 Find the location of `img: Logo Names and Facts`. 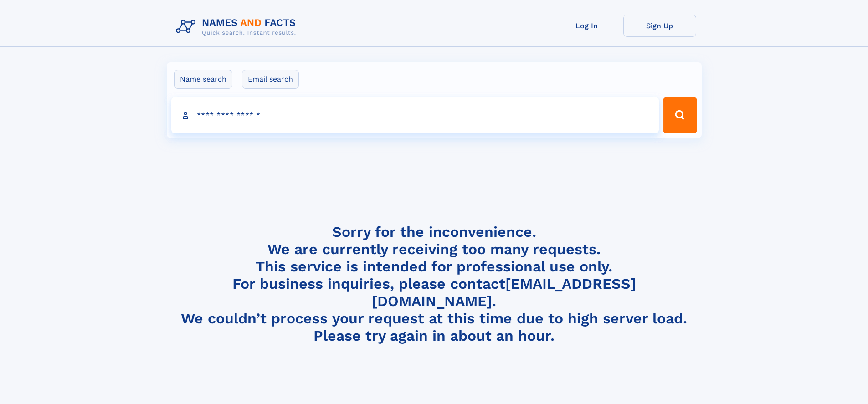

img: Logo Names and Facts is located at coordinates (238, 27).